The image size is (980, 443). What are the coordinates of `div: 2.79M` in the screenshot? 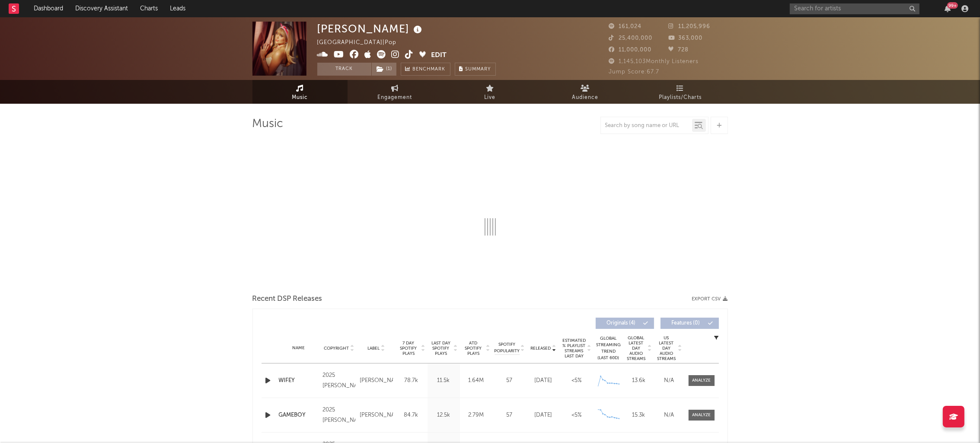 It's located at (476, 415).